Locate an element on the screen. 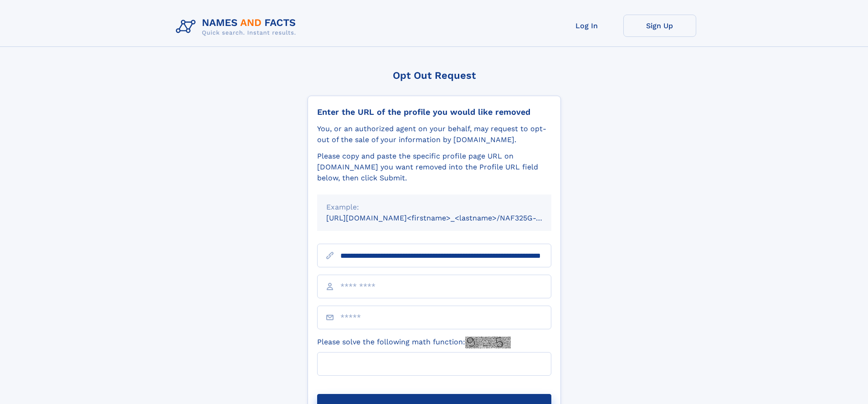  div: Opt Out Request is located at coordinates (434, 75).